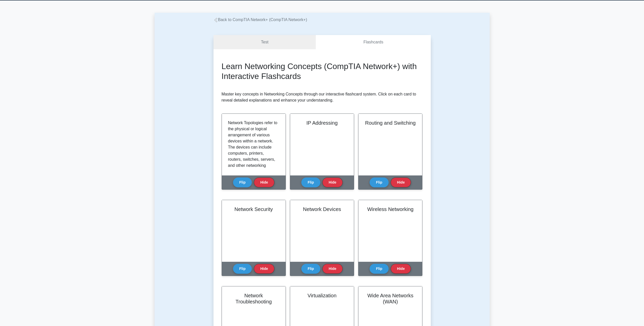 The width and height of the screenshot is (644, 326). Describe the element at coordinates (265, 42) in the screenshot. I see `a: Test` at that location.